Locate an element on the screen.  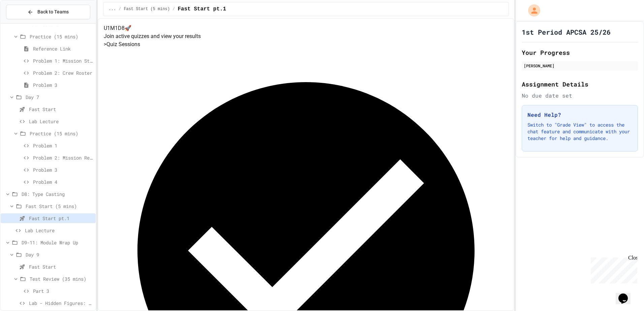
span: Problem 1 is located at coordinates (63, 145).